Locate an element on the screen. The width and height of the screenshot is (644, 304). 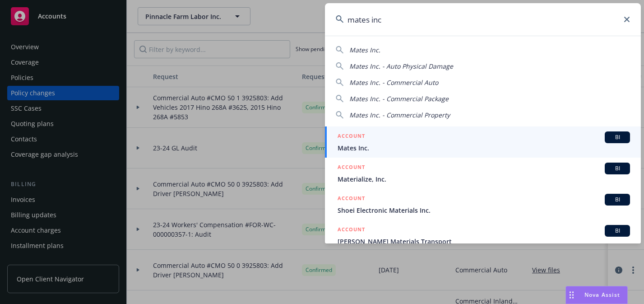
input: Search... is located at coordinates (483, 19).